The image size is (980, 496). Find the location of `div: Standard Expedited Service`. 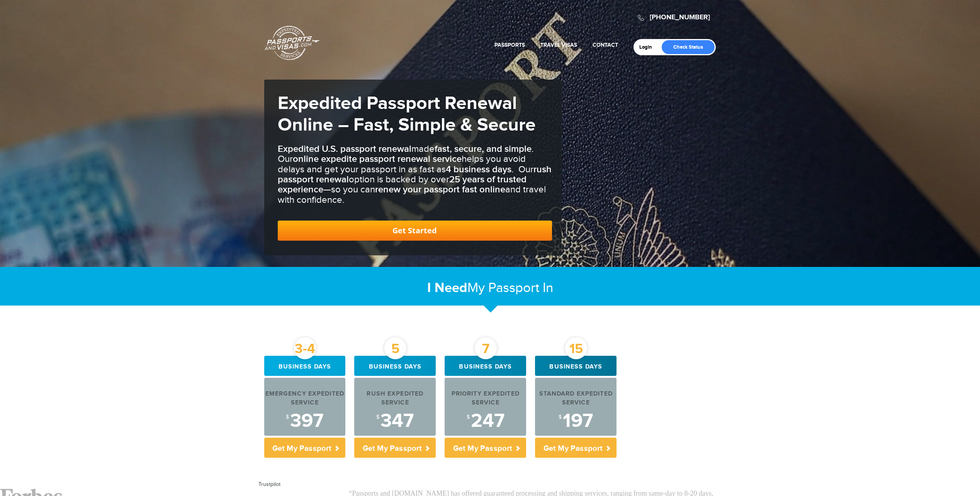

div: Standard Expedited Service is located at coordinates (576, 399).